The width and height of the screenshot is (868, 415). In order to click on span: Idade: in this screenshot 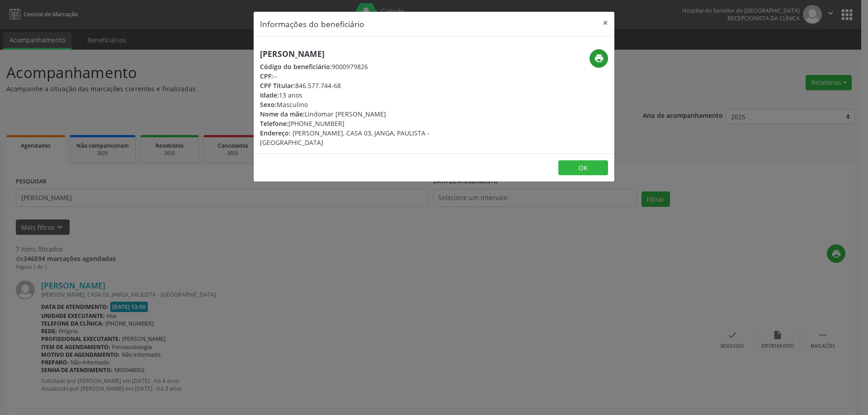, I will do `click(269, 95)`.